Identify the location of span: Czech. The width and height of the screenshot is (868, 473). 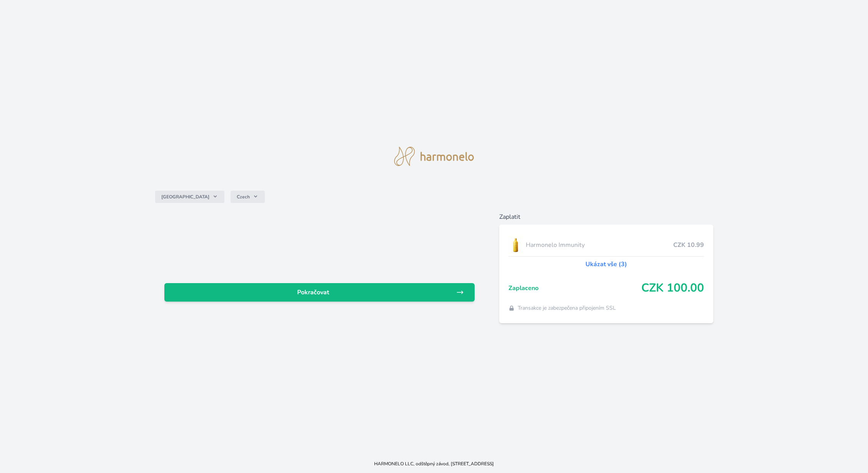
(243, 197).